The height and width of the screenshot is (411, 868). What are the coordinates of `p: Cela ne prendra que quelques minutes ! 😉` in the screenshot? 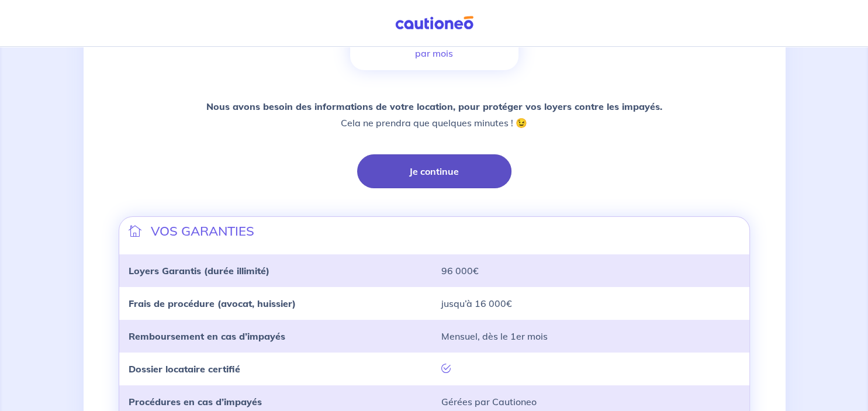 It's located at (434, 115).